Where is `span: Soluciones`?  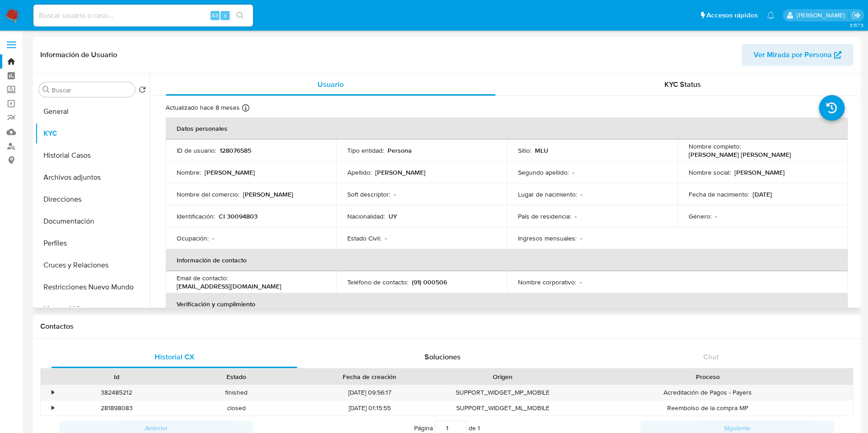 span: Soluciones is located at coordinates (443, 356).